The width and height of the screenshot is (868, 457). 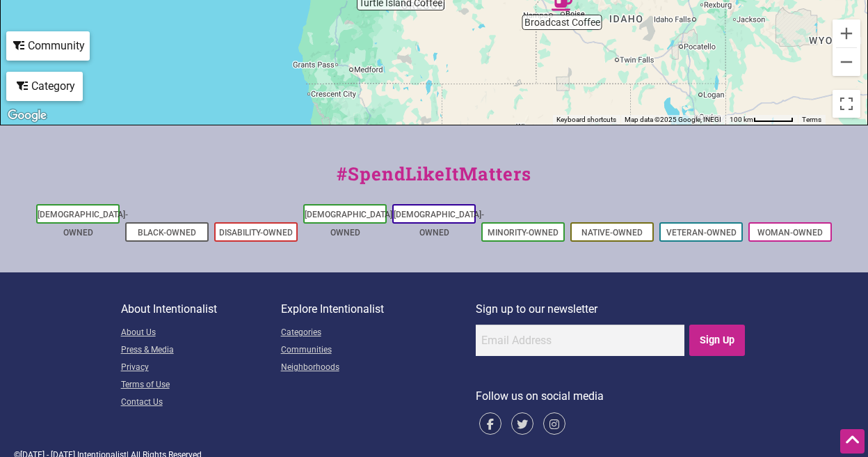 What do you see at coordinates (44, 86) in the screenshot?
I see `div: Category` at bounding box center [44, 86].